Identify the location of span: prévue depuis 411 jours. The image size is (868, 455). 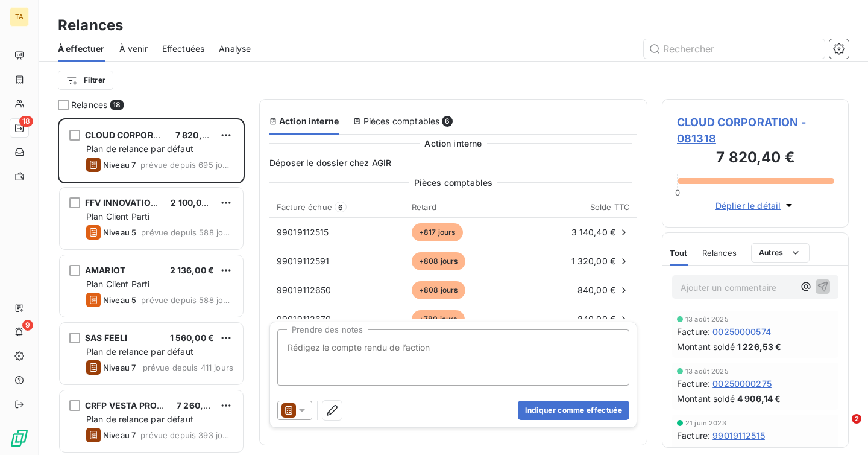
(188, 367).